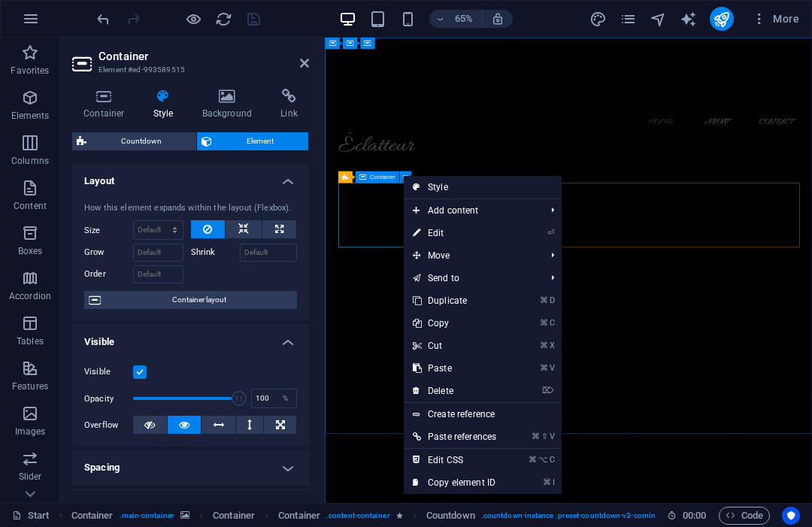 This screenshot has width=812, height=527. Describe the element at coordinates (454, 346) in the screenshot. I see `a: ⌘XCut` at that location.